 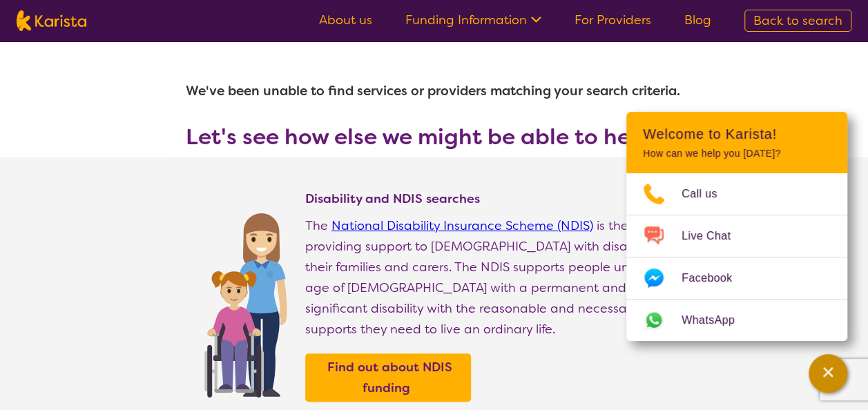 I want to click on a: About us, so click(x=345, y=20).